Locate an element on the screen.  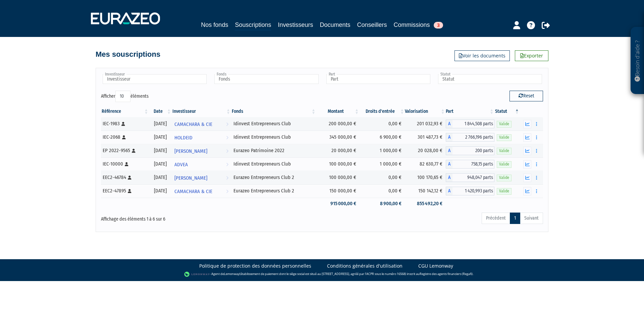
td: 201 032,93 € is located at coordinates (425, 124).